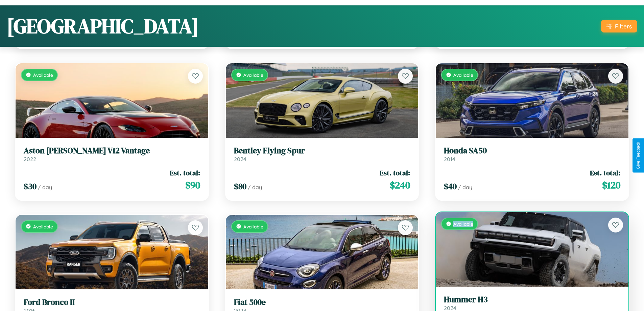  Describe the element at coordinates (322, 150) in the screenshot. I see `h3: Bentley Flying Spur` at that location.